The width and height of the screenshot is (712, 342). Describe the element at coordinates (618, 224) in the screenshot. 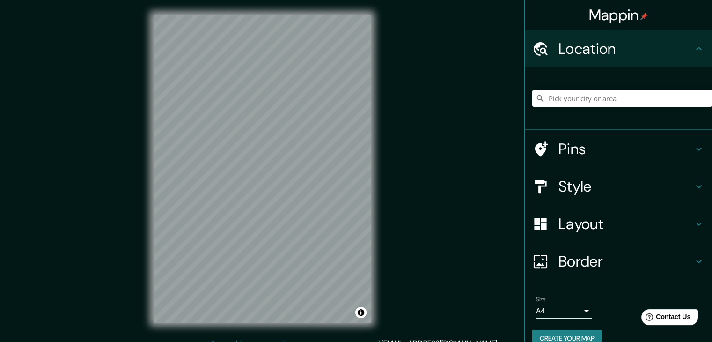

I see `div: Layout` at that location.